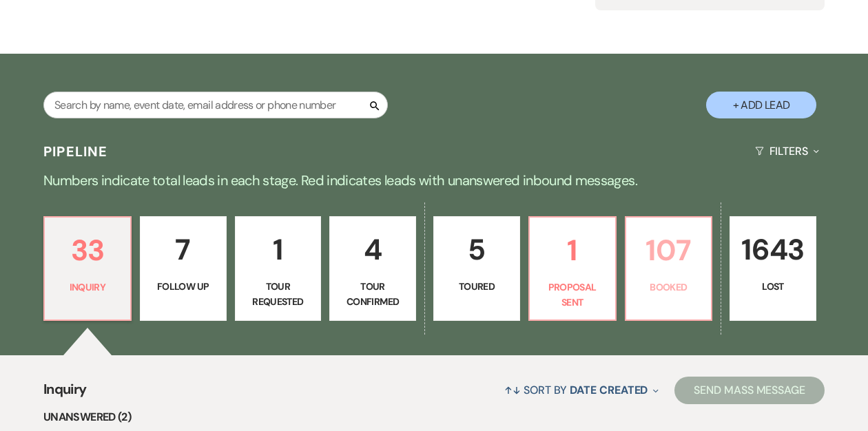 This screenshot has width=868, height=431. Describe the element at coordinates (787, 151) in the screenshot. I see `button: Filters` at that location.